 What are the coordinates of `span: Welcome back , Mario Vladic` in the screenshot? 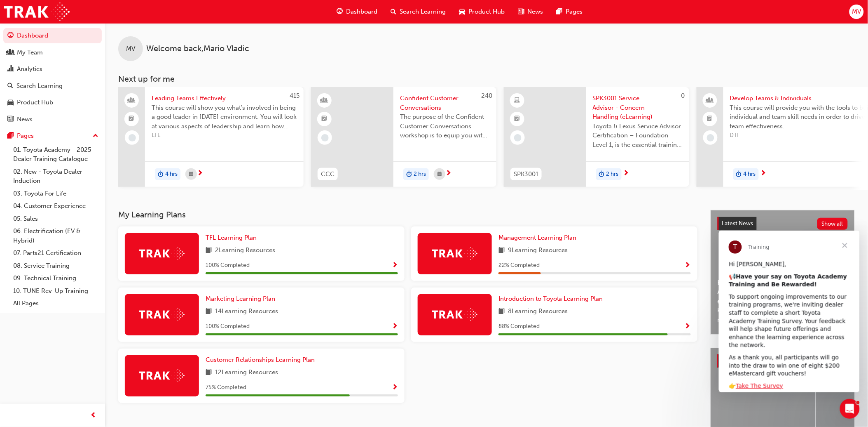 It's located at (197, 49).